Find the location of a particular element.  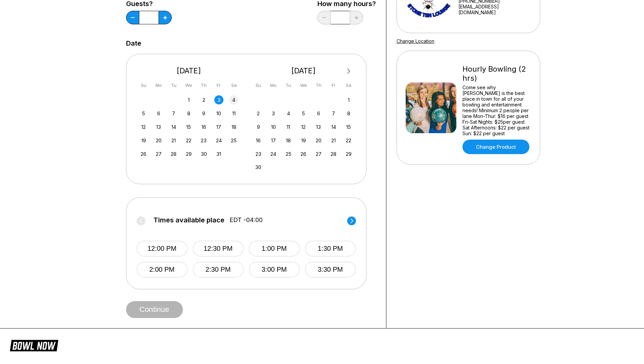

span: Times available place is located at coordinates (189, 220).